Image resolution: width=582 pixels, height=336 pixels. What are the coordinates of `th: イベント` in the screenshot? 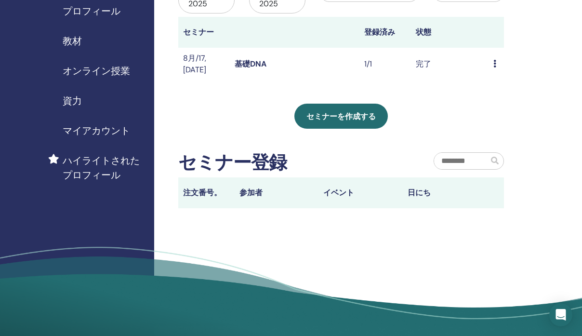 It's located at (360, 193).